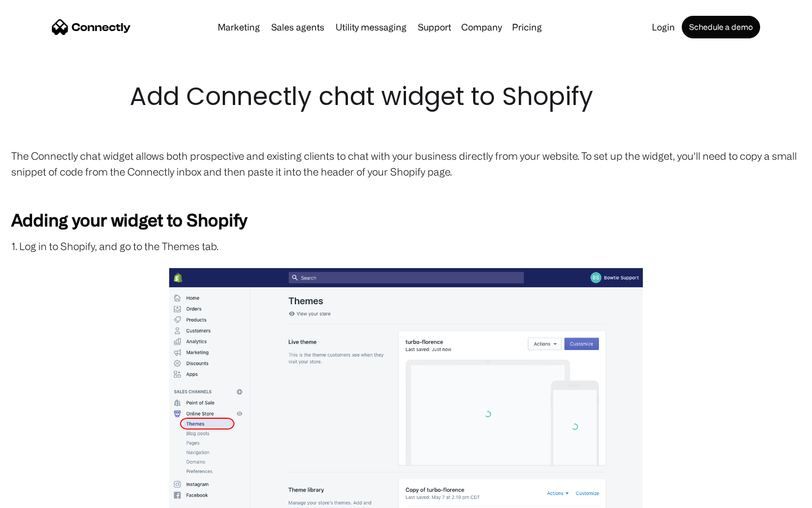  Describe the element at coordinates (45, 496) in the screenshot. I see `ul: Language list` at that location.